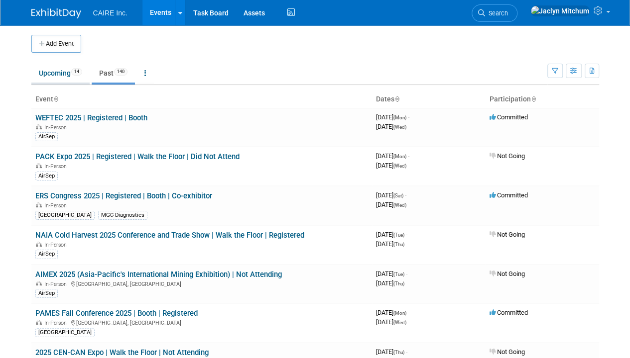  Describe the element at coordinates (122, 353) in the screenshot. I see `a: 2025 CEN-CAN Expo | Walk the Floor | Not Attending` at that location.